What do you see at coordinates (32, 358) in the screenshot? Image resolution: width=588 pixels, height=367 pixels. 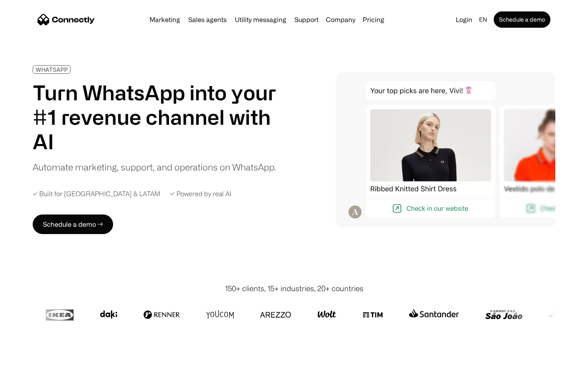 I see `ul: Language list` at bounding box center [32, 358].